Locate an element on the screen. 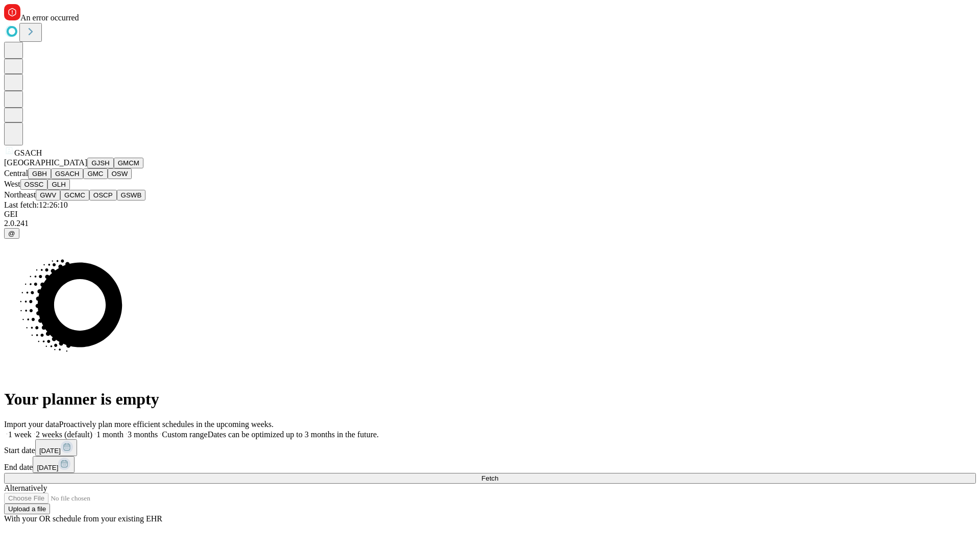 This screenshot has width=980, height=551. span: GSACH is located at coordinates (28, 153).